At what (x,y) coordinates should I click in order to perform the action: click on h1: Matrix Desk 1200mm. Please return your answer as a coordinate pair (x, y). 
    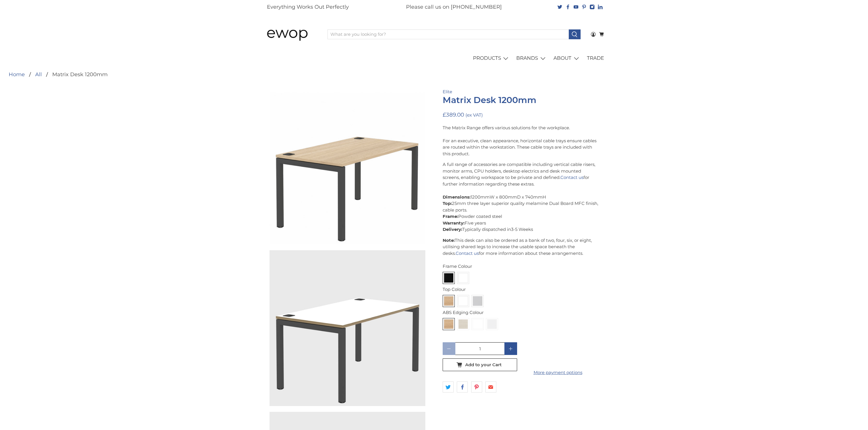
    Looking at the image, I should click on (521, 100).